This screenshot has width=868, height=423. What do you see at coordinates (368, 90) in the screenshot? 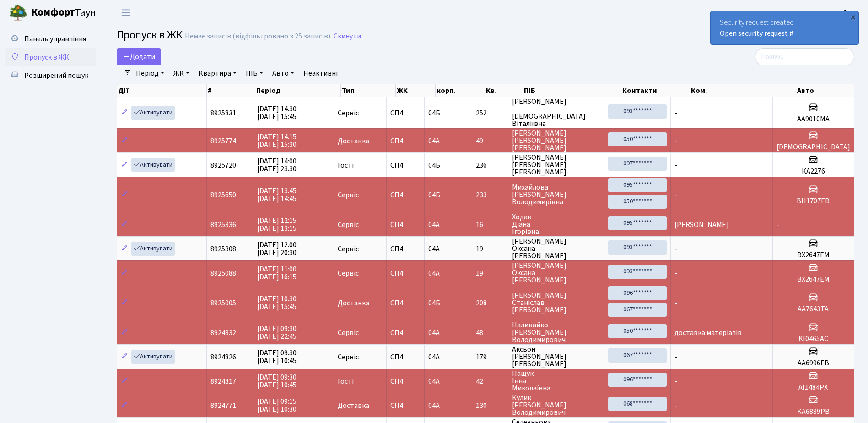
I see `th: Тип` at bounding box center [368, 90].